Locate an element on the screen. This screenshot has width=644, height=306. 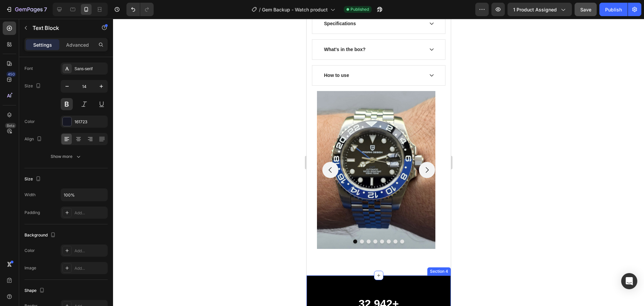
button: Publish is located at coordinates (613, 9).